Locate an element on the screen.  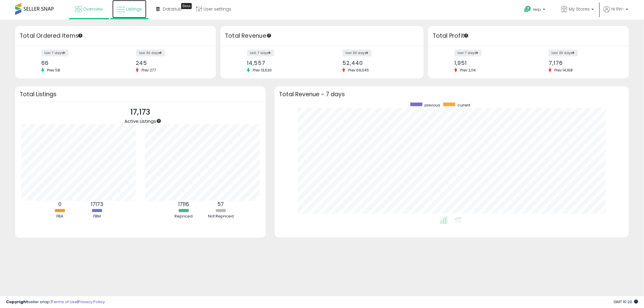
span: Prev: 2,114 is located at coordinates (468, 70).